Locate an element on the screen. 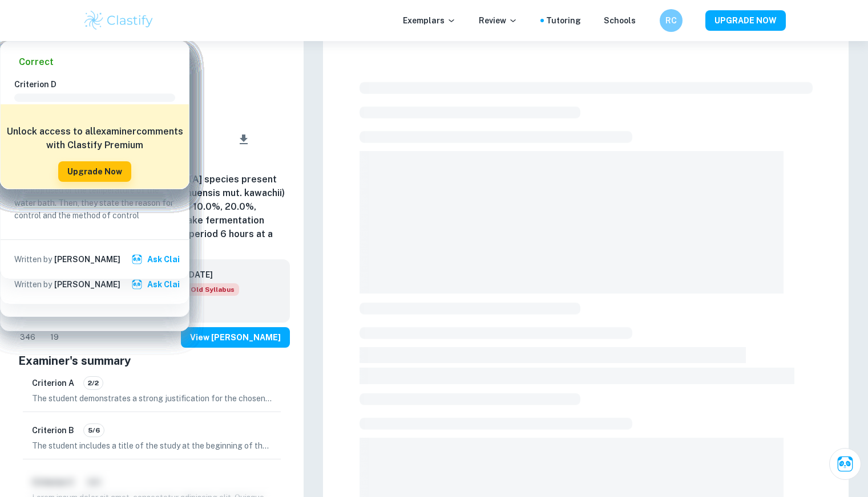 The width and height of the screenshot is (868, 497). button: Help and Feedback is located at coordinates (648, 20).